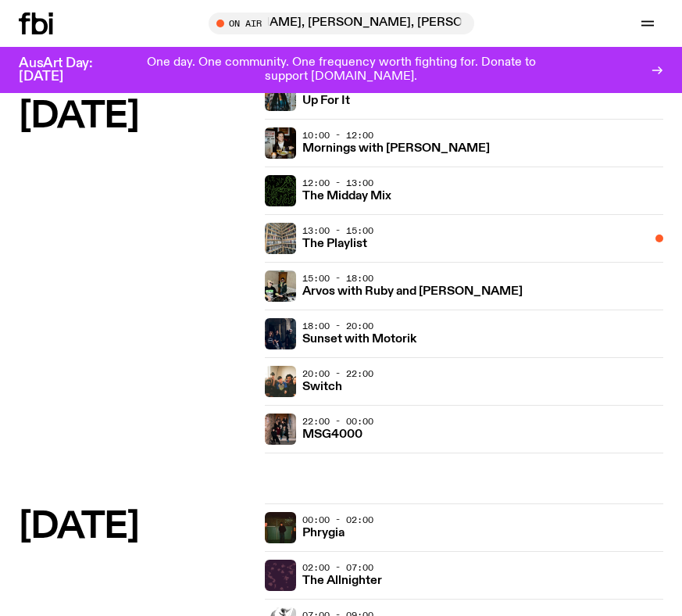 This screenshot has width=682, height=616. What do you see at coordinates (347, 194) in the screenshot?
I see `a: The Midday Mix` at bounding box center [347, 194].